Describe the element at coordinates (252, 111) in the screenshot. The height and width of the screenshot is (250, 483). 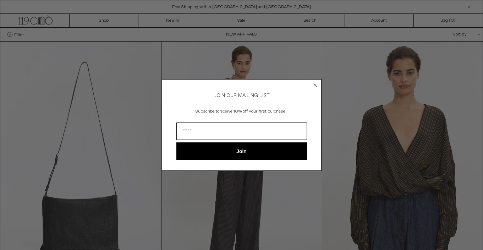
I see `span: receive 10% off your first purchase` at that location.